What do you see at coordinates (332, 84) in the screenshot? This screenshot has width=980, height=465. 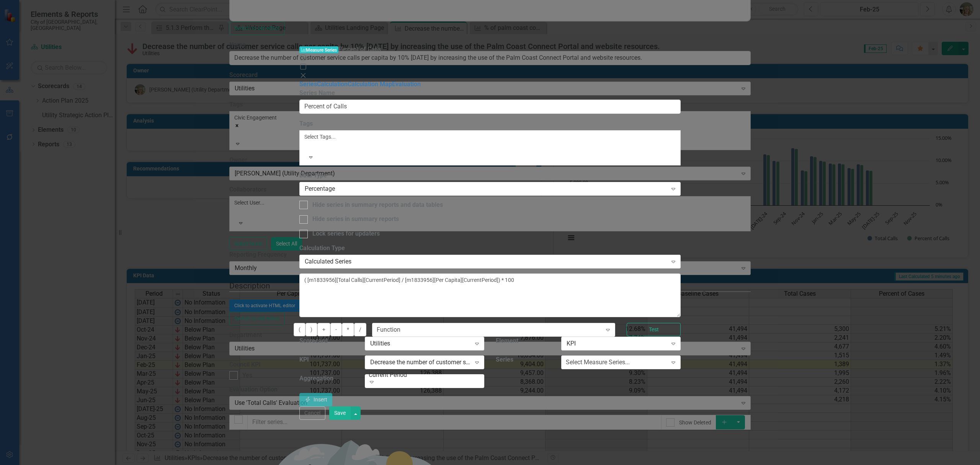 I see `a: Calculation` at bounding box center [332, 84].